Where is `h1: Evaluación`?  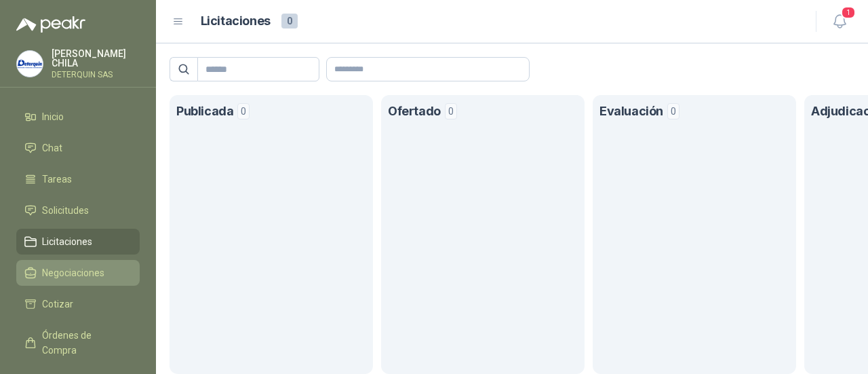
h1: Evaluación is located at coordinates (631, 111).